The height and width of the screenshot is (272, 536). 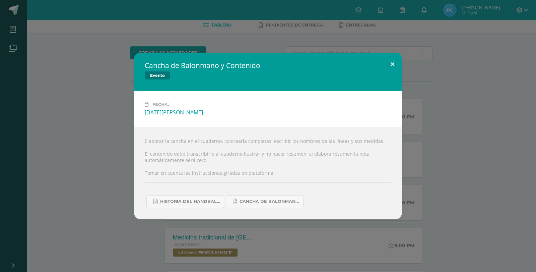 I want to click on h2: Cancha de Balonmano y Contenido, so click(x=202, y=65).